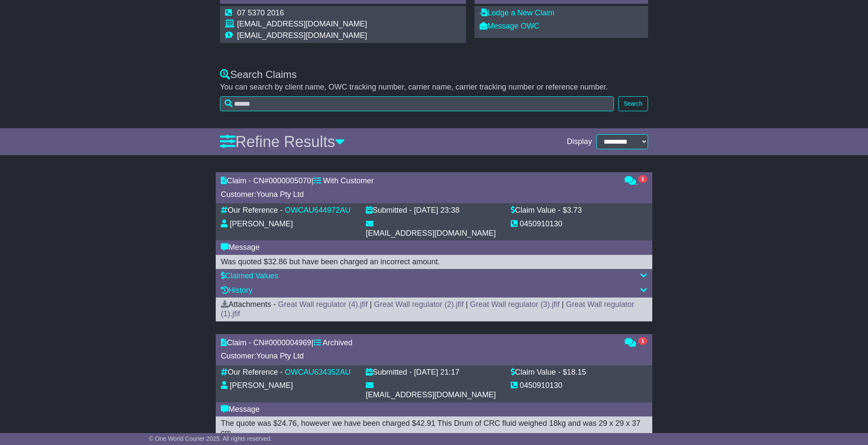 This screenshot has width=868, height=445. What do you see at coordinates (302, 14) in the screenshot?
I see `td: 07 5370 2016` at bounding box center [302, 14].